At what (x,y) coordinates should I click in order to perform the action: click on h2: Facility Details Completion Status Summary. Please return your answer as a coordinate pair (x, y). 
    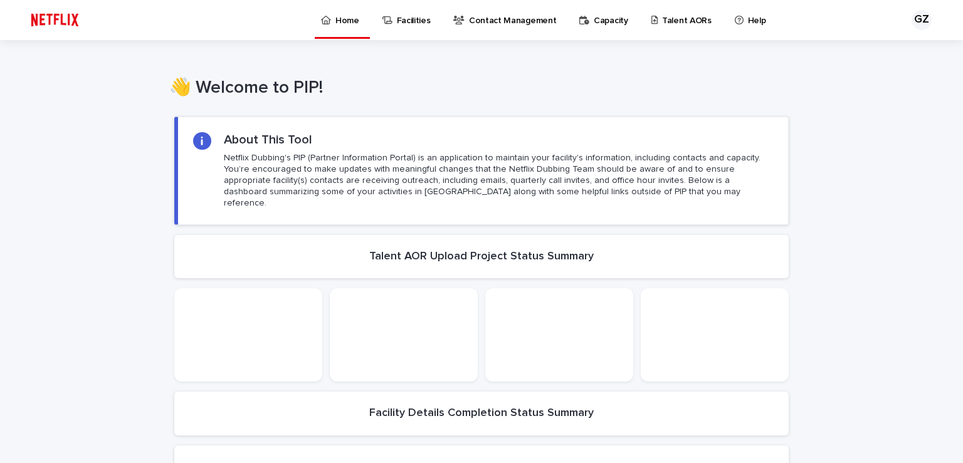
    Looking at the image, I should click on (482, 414).